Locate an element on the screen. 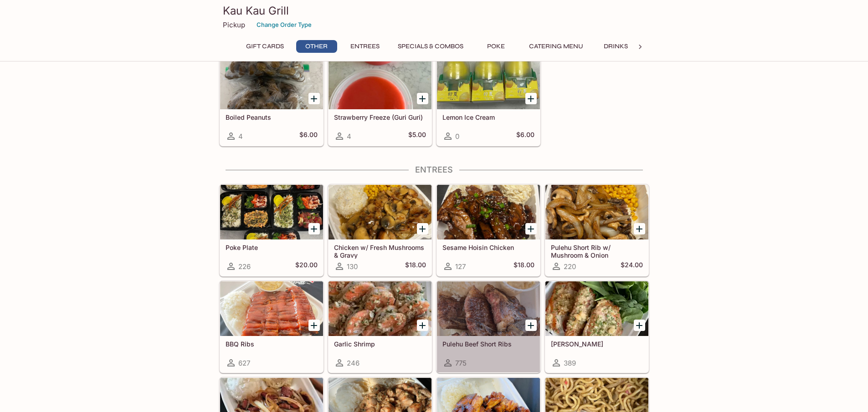 The height and width of the screenshot is (412, 868). div: Lemon Ice Cream is located at coordinates (489, 82).